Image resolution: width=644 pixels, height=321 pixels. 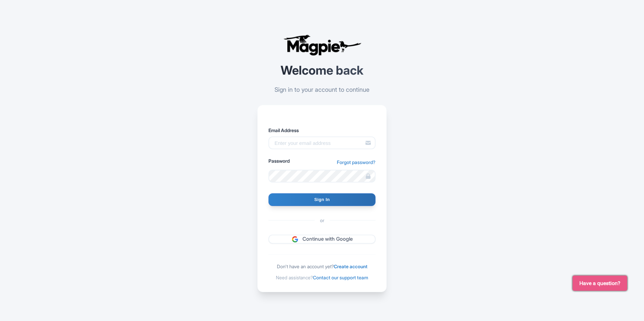 I want to click on span: Have a question?, so click(x=600, y=284).